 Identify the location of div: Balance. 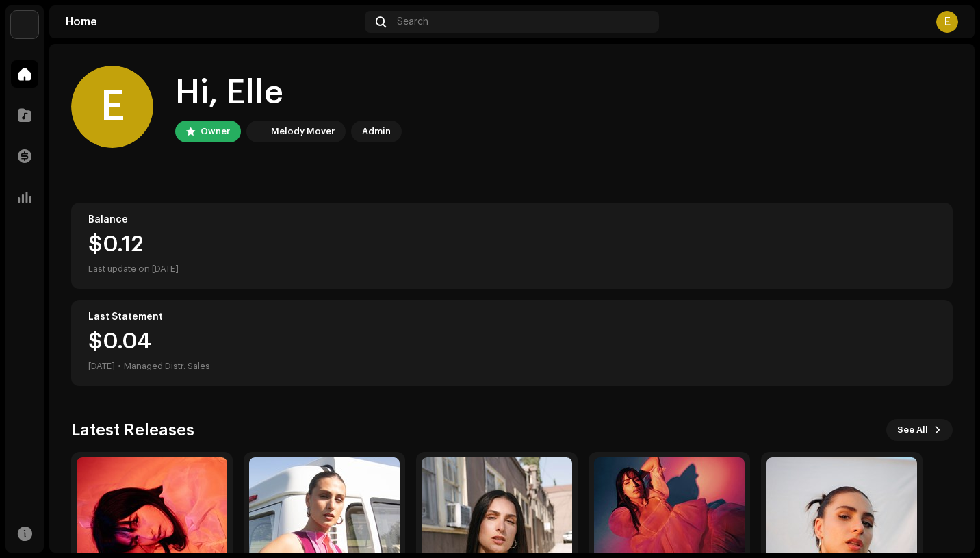
(512, 219).